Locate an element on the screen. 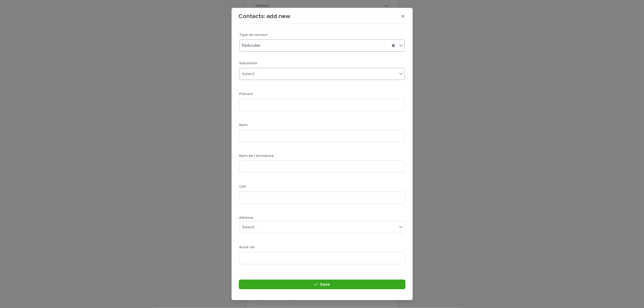  p: Contacts: add new is located at coordinates (264, 16).